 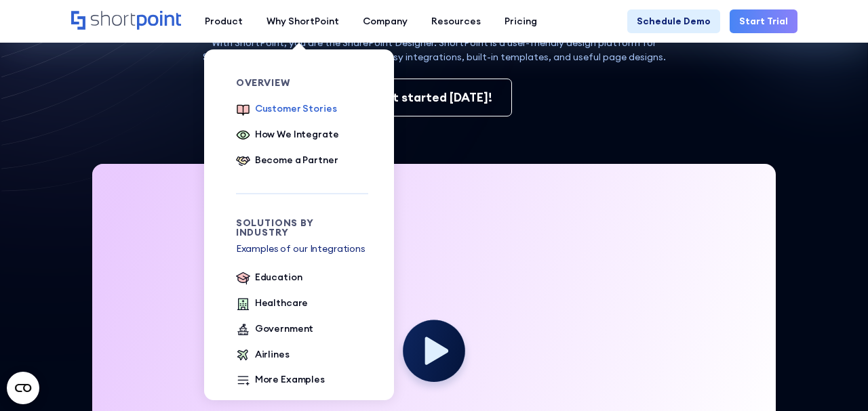 What do you see at coordinates (278, 277) in the screenshot?
I see `div: Education` at bounding box center [278, 277].